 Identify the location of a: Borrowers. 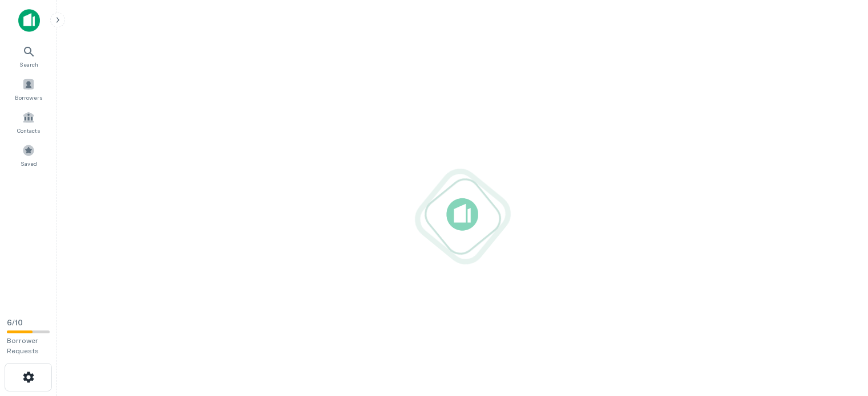
(28, 89).